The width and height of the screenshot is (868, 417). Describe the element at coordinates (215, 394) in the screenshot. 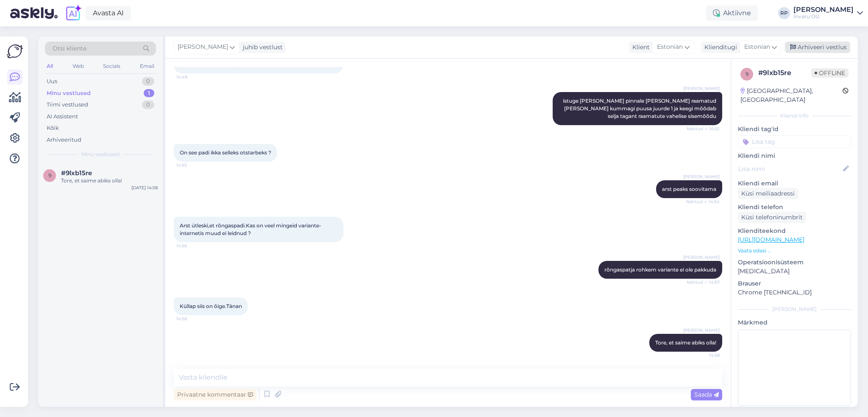

I see `div: Privaatne kommentaar` at that location.